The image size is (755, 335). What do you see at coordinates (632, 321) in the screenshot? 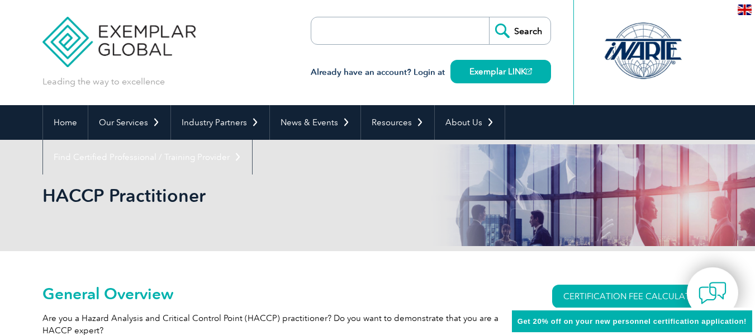
I see `span: Get 20% off on your new personnel certification application!` at bounding box center [632, 321].